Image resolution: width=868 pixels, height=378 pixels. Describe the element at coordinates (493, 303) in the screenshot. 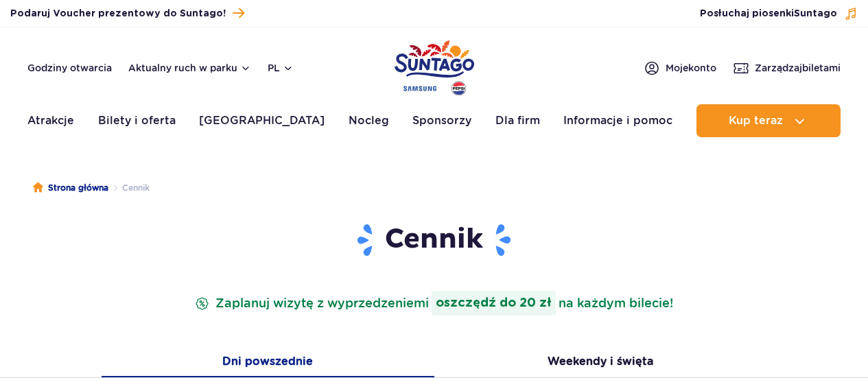

I see `strong: oszczędź do 20 zł` at that location.